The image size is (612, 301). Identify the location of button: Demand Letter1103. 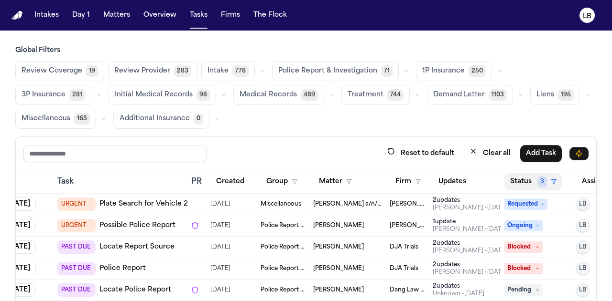
(470, 95).